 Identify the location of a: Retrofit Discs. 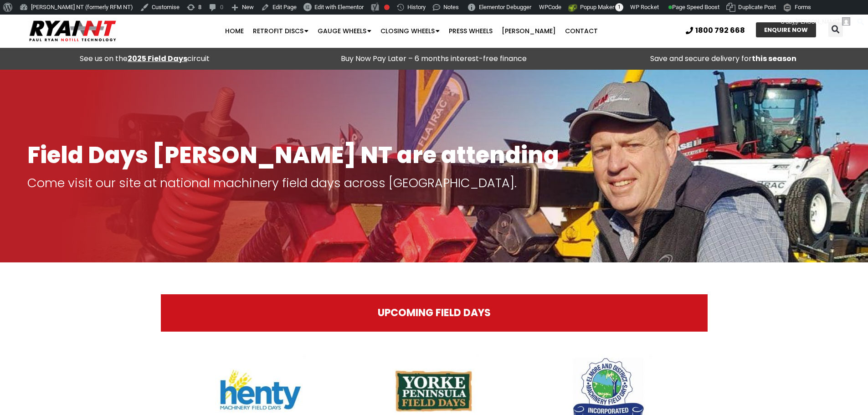
(281, 31).